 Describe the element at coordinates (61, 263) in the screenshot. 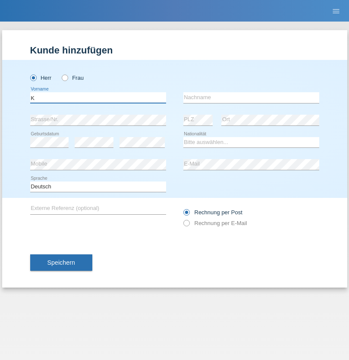

I see `span: Speichern` at that location.